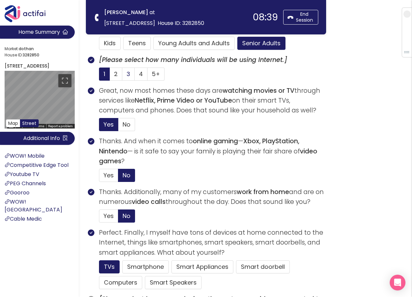 The height and width of the screenshot is (297, 412). Describe the element at coordinates (193, 60) in the screenshot. I see `b: [Please select how many individuals will be using Internet.]` at that location.